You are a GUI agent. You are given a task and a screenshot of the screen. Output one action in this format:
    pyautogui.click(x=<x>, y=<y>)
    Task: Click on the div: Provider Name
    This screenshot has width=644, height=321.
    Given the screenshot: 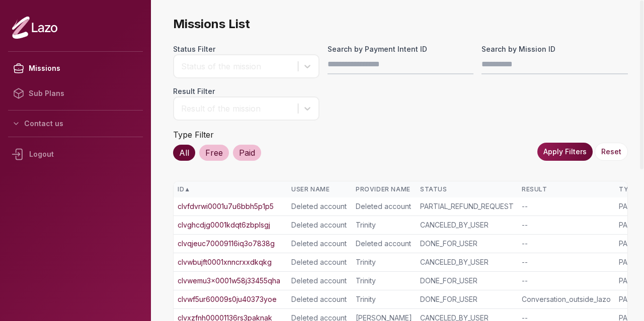 What is the action you would take?
    pyautogui.click(x=384, y=190)
    